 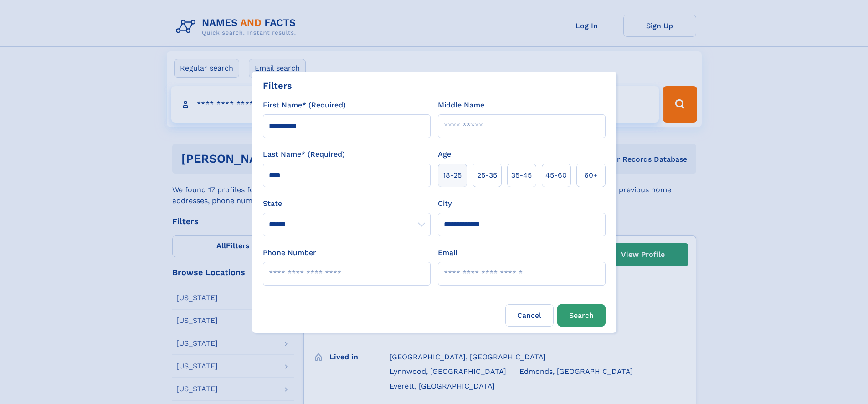 I want to click on span: 35‑45, so click(x=521, y=176).